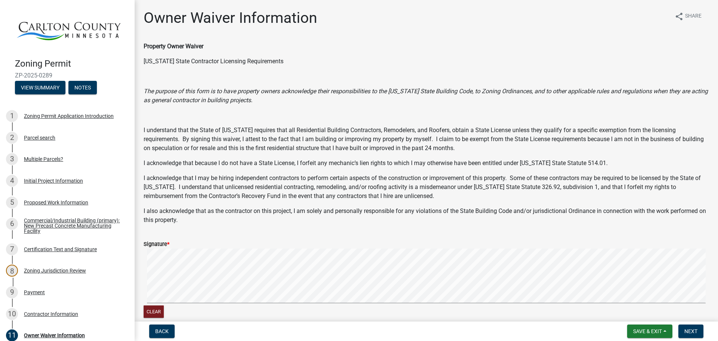 The height and width of the screenshot is (341, 718). Describe the element at coordinates (69, 29) in the screenshot. I see `img: Carlton County, Minnesota` at that location.